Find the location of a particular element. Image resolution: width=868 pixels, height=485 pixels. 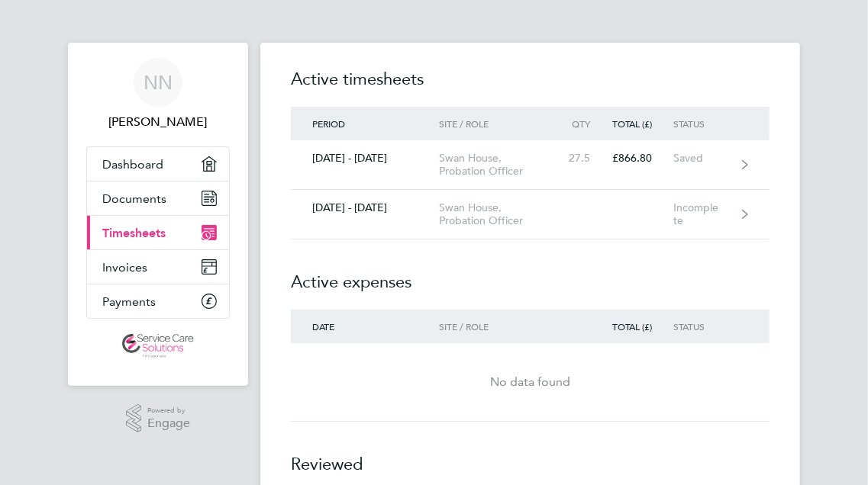

span: Documents is located at coordinates (134, 198).